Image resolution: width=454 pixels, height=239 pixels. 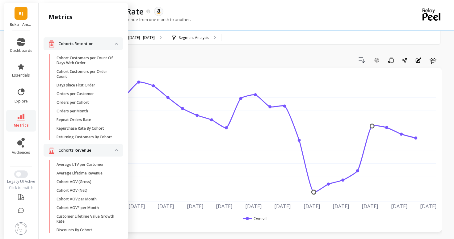 What do you see at coordinates (80, 129) in the screenshot?
I see `p: Repurchase Rate By Cohort` at bounding box center [80, 129].